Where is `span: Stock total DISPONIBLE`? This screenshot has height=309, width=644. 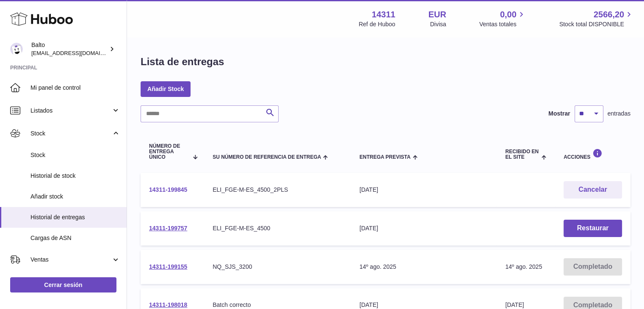 span: Stock total DISPONIBLE is located at coordinates (596, 24).